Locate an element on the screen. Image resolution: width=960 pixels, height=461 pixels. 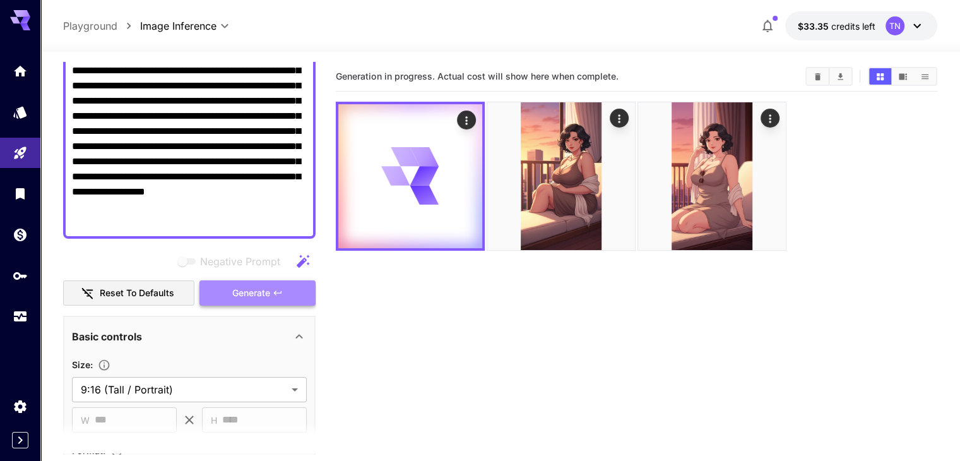
button: Show images in list view is located at coordinates (924, 76).